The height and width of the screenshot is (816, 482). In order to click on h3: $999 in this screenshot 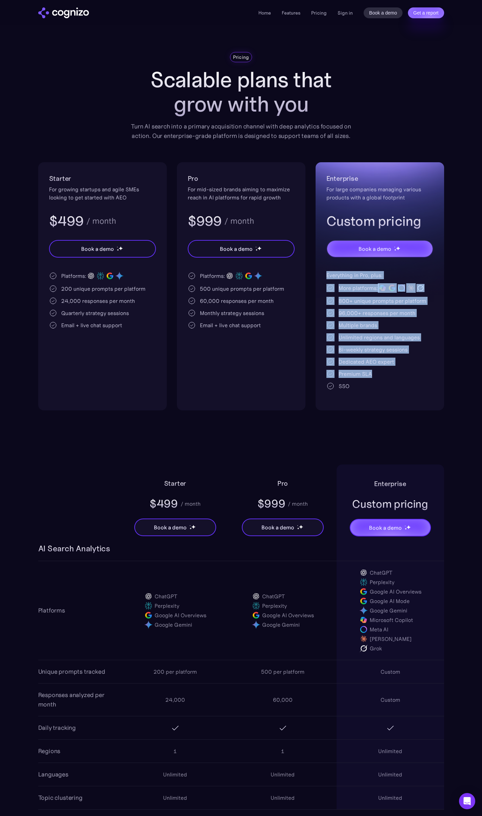, I will do `click(204, 221)`.